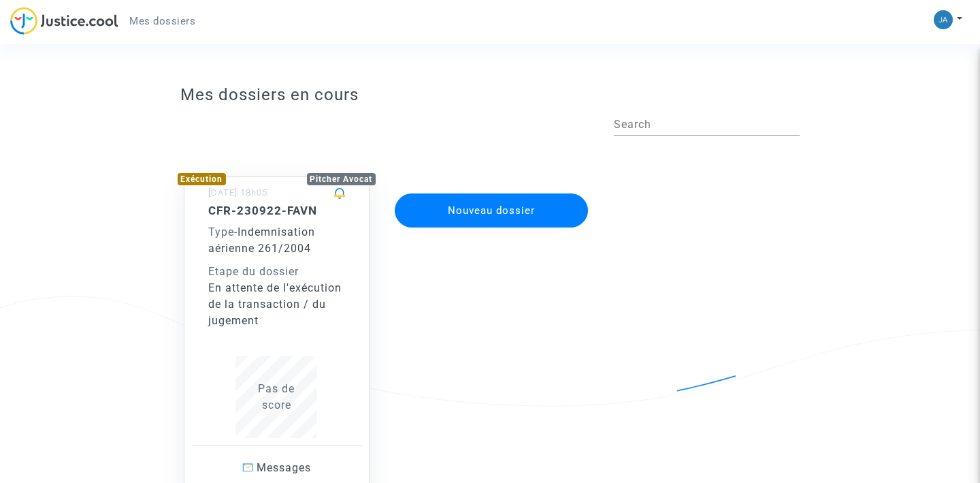 The width and height of the screenshot is (980, 483). I want to click on h3: Mes dossiers en cours, so click(490, 95).